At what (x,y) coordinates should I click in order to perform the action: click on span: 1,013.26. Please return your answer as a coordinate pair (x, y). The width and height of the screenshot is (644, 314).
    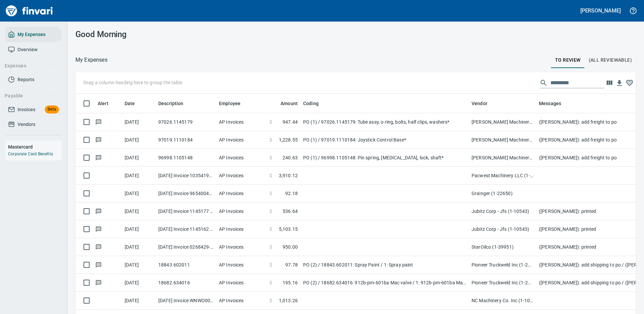
    Looking at the image, I should click on (288, 301).